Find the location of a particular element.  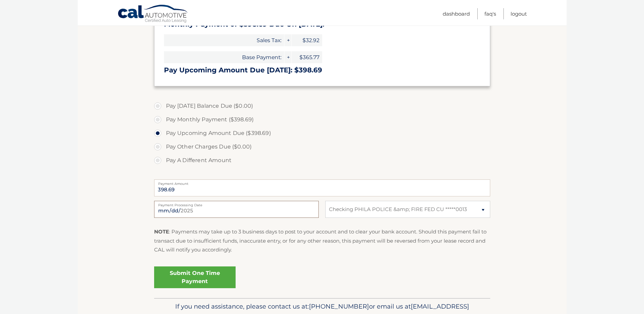

span: Sales Tax: is located at coordinates (224, 40).